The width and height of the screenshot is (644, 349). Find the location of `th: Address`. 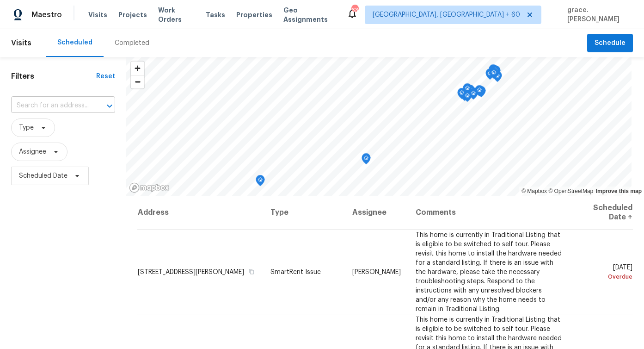

th: Address is located at coordinates (200, 212).